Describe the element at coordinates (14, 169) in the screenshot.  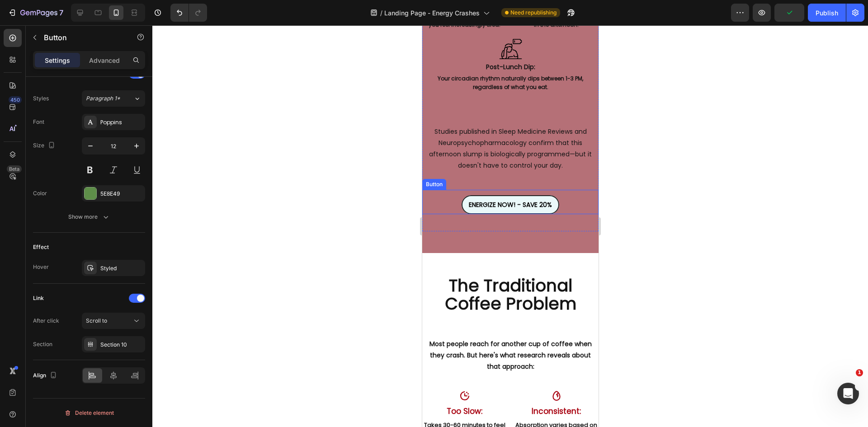
I see `div: Beta` at that location.